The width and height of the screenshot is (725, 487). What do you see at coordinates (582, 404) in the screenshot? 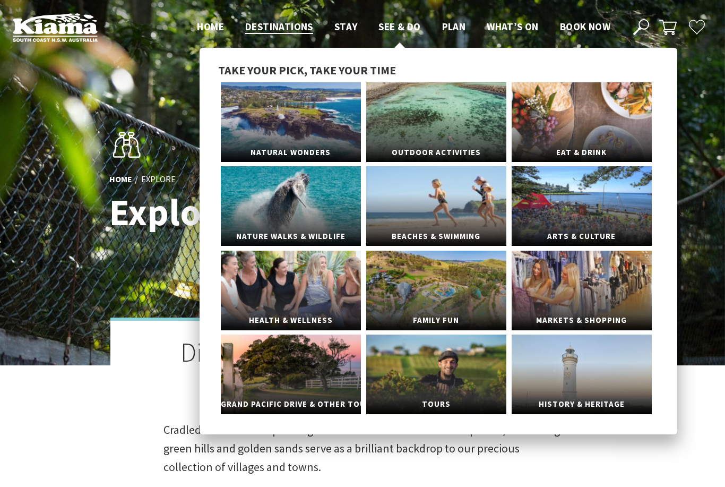
I see `span: History & Heritage` at bounding box center [582, 404].